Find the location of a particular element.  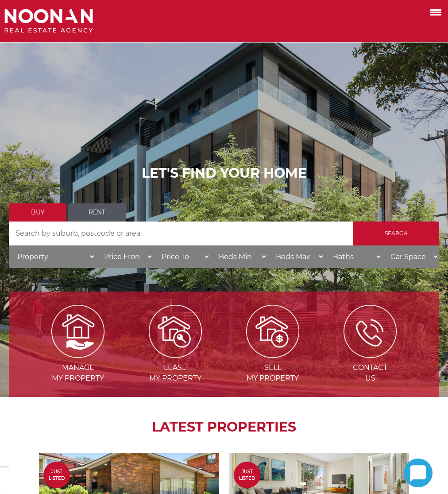

a: Buy is located at coordinates (38, 212).